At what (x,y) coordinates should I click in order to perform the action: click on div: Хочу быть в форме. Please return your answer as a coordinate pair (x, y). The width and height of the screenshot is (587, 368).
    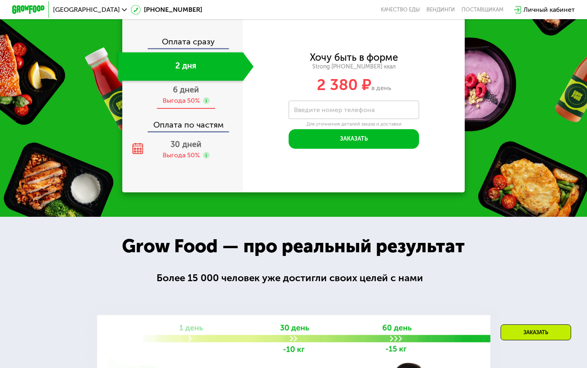
    Looking at the image, I should click on (354, 58).